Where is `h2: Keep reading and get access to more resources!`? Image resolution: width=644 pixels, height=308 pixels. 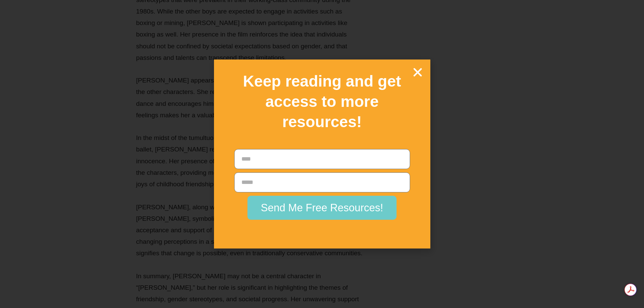 h2: Keep reading and get access to more resources! is located at coordinates (322, 102).